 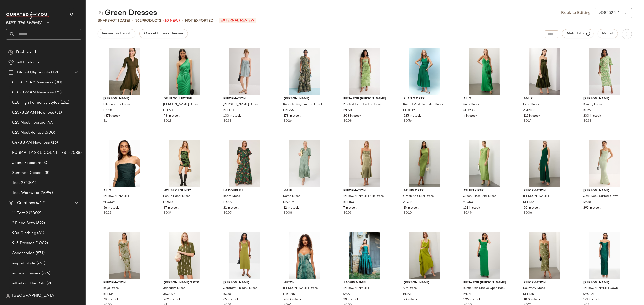 I want to click on span: Sachin & Babi, so click(x=365, y=283).